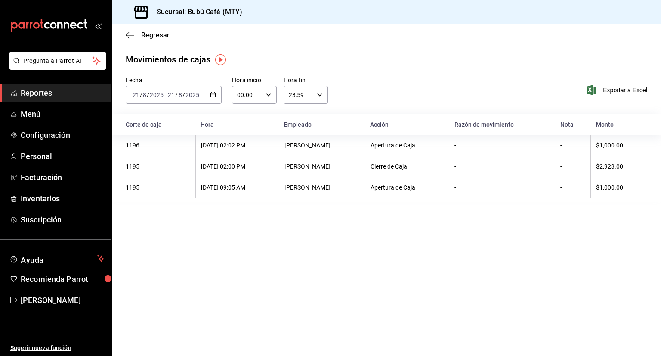 The width and height of the screenshot is (661, 356). I want to click on div: 1196, so click(158, 145).